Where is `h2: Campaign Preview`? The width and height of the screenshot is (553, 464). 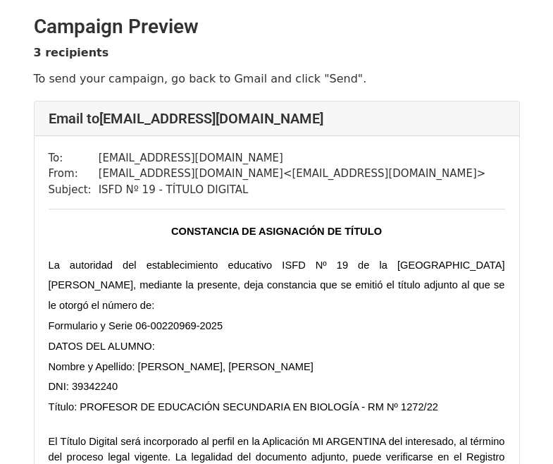 h2: Campaign Preview is located at coordinates (277, 27).